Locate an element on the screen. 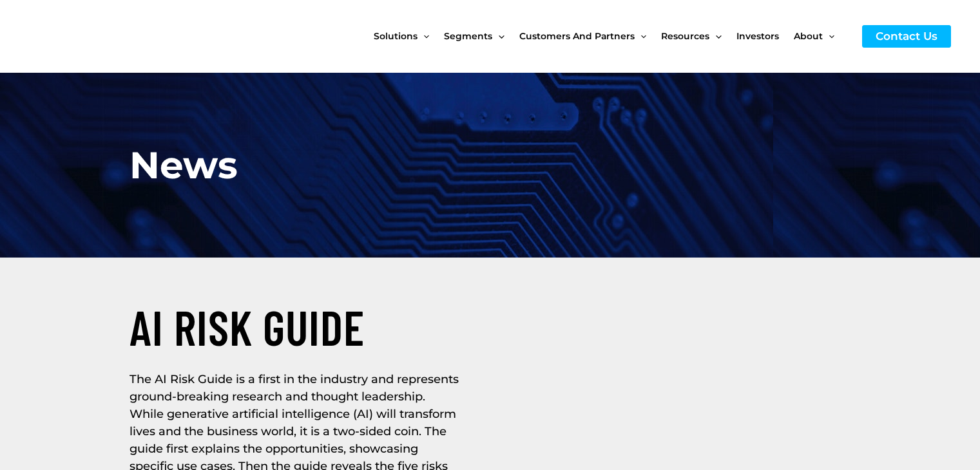 This screenshot has width=980, height=470. span: Customers and Partners is located at coordinates (577, 36).